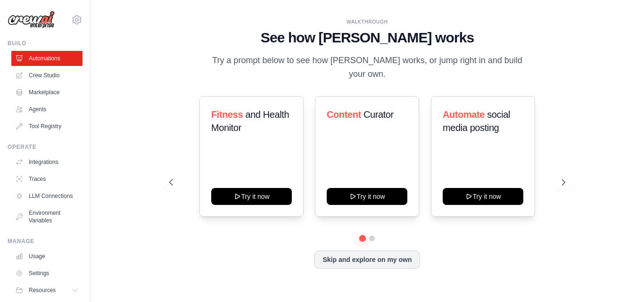 This screenshot has width=644, height=302. Describe the element at coordinates (31, 20) in the screenshot. I see `img: Logo` at that location.